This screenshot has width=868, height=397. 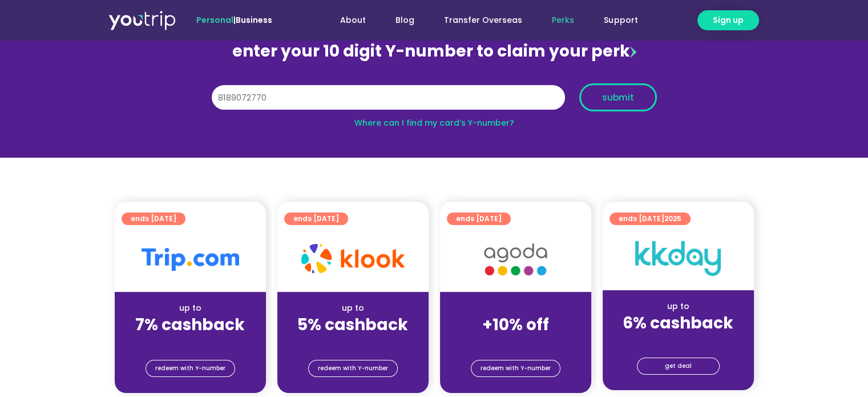 I want to click on span: get deal, so click(x=678, y=366).